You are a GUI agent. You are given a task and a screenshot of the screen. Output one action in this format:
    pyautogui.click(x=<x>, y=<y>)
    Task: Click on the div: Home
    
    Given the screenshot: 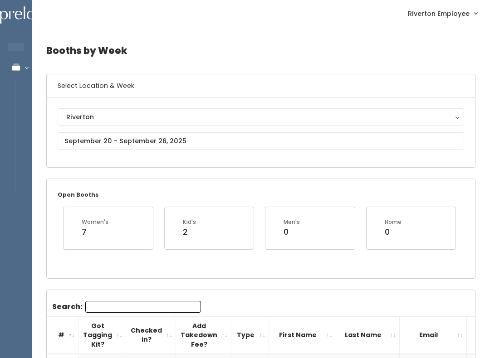 What is the action you would take?
    pyautogui.click(x=393, y=222)
    